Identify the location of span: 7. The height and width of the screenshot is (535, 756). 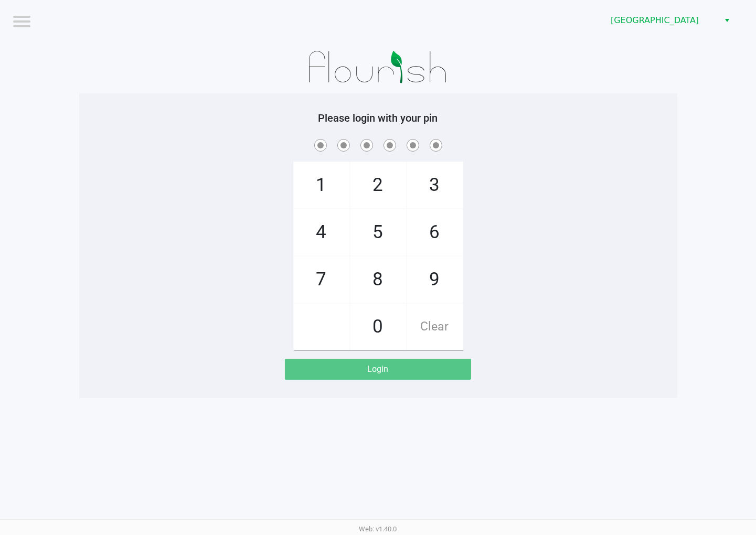
(322, 280).